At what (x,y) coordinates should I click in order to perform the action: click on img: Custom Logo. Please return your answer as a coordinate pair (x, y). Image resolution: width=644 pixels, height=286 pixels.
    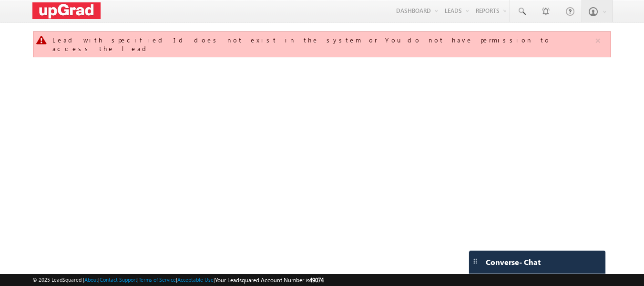
    Looking at the image, I should click on (67, 10).